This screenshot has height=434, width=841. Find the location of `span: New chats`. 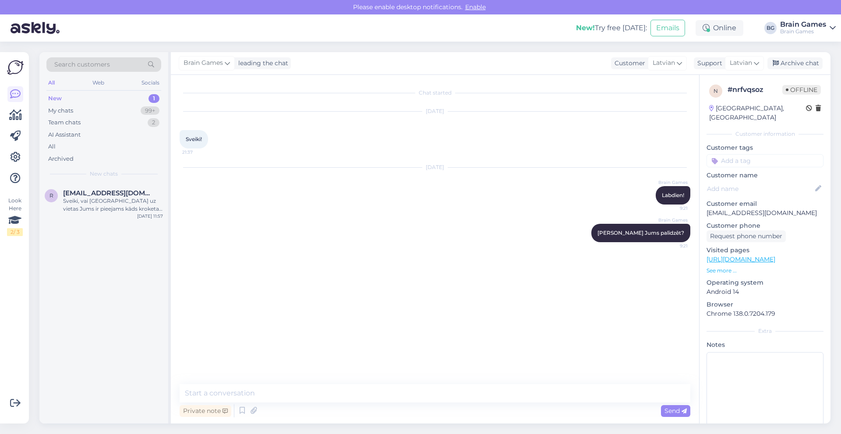

span: New chats is located at coordinates (104, 174).